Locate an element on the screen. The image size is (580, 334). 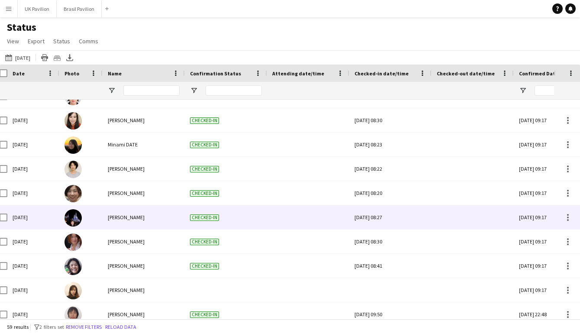
span: Photo is located at coordinates (72, 73).